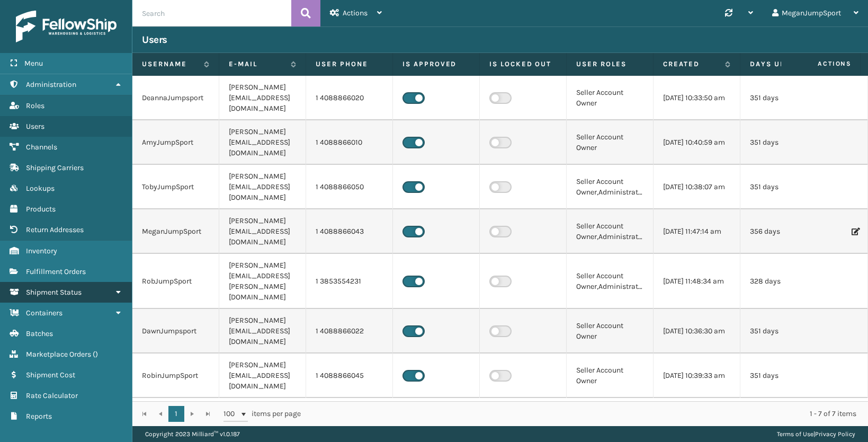 The width and height of the screenshot is (868, 442). What do you see at coordinates (41, 251) in the screenshot?
I see `span: Inventory` at bounding box center [41, 251].